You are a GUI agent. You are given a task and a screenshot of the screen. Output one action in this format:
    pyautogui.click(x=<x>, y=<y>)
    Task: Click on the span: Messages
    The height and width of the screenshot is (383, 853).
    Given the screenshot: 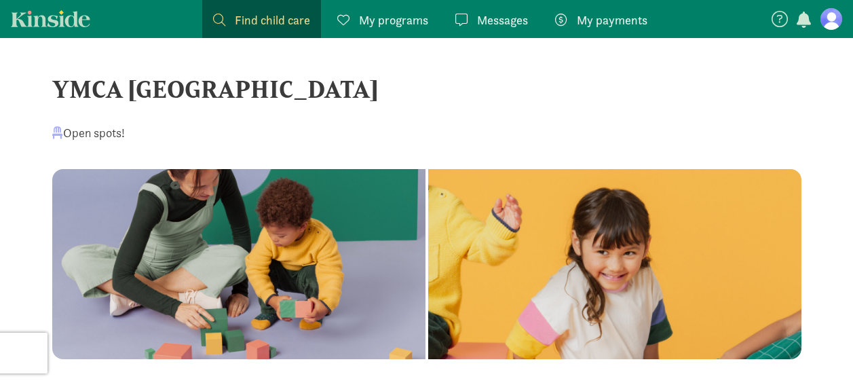 What is the action you would take?
    pyautogui.click(x=502, y=20)
    